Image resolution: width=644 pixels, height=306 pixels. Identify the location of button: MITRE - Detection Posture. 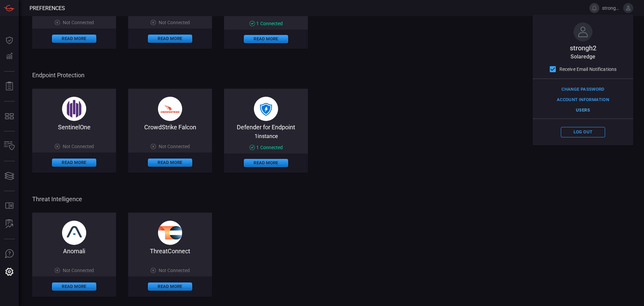
(9, 116).